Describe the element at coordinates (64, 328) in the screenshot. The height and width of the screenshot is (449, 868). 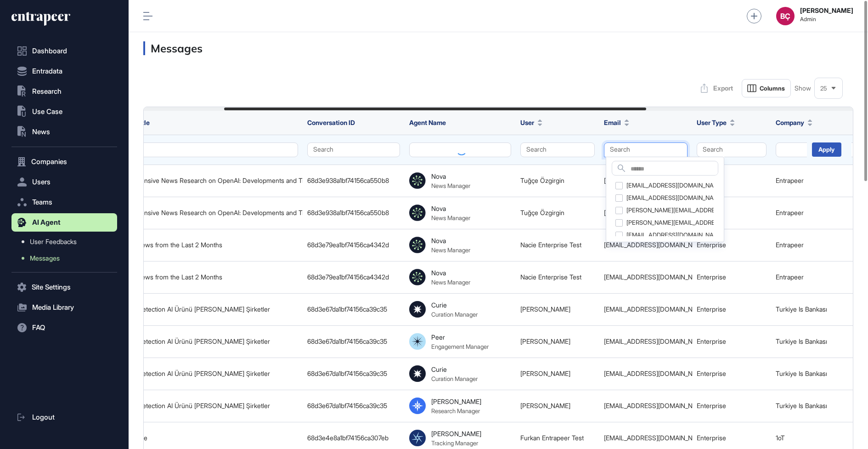
I see `button: FAQ` at that location.